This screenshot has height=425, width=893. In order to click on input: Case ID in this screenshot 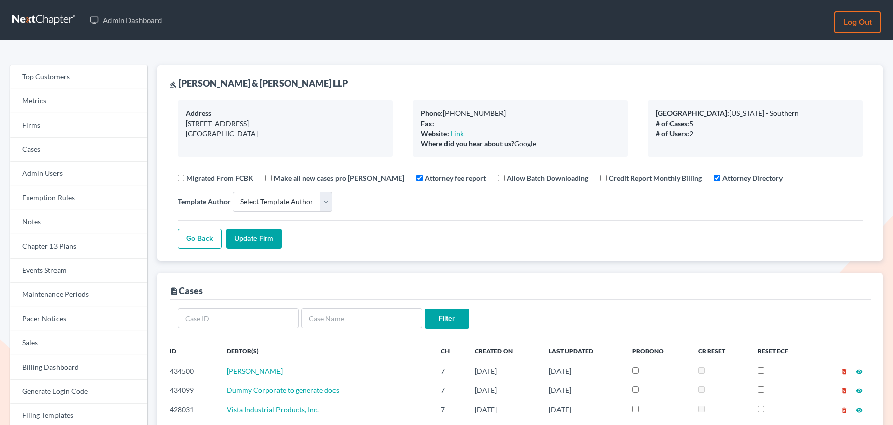, I will do `click(238, 318)`.